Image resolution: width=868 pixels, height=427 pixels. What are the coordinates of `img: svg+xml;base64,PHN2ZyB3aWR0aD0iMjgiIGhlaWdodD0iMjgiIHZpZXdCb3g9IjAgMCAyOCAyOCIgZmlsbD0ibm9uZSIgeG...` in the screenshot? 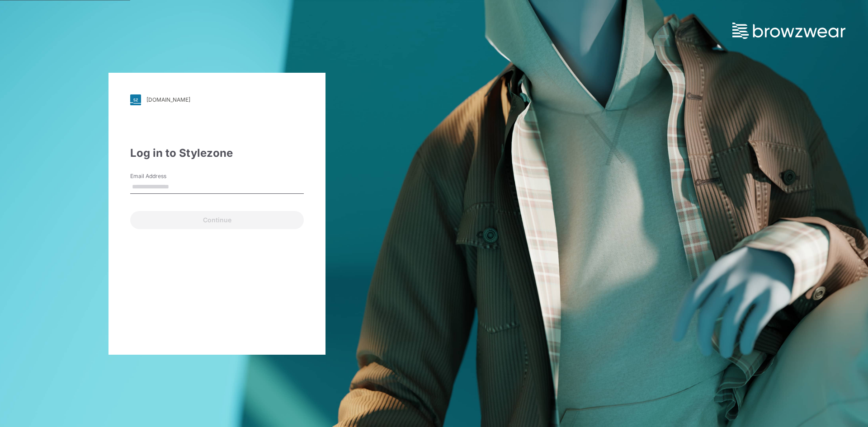 It's located at (136, 100).